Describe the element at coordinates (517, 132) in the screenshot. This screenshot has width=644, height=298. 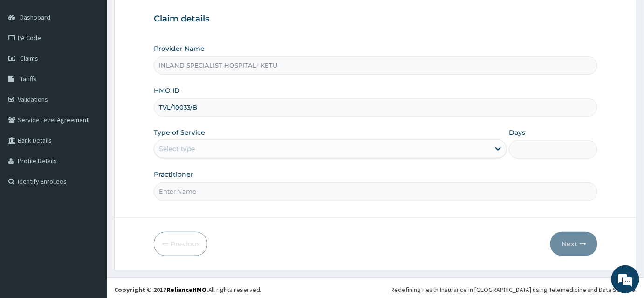
I see `label: Days` at that location.